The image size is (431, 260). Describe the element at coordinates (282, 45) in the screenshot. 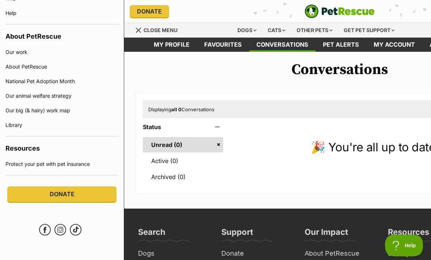

I see `a: conversations` at that location.